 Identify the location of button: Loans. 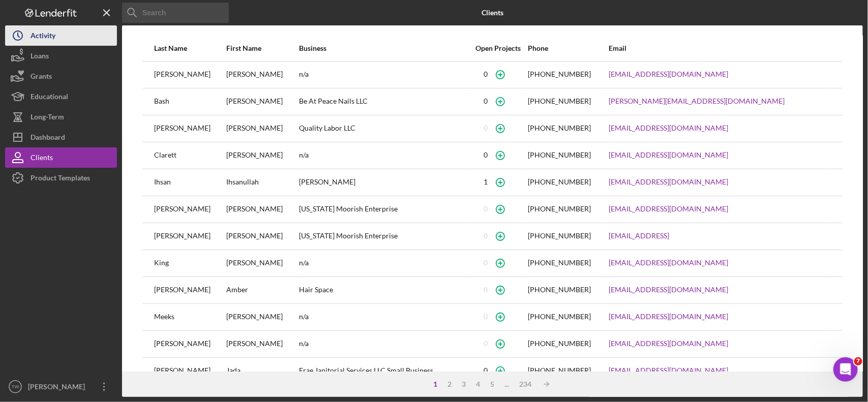
(61, 56).